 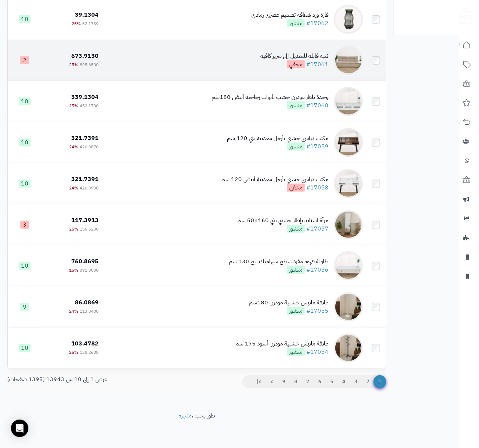 I want to click on span: 760.8695, so click(x=85, y=261).